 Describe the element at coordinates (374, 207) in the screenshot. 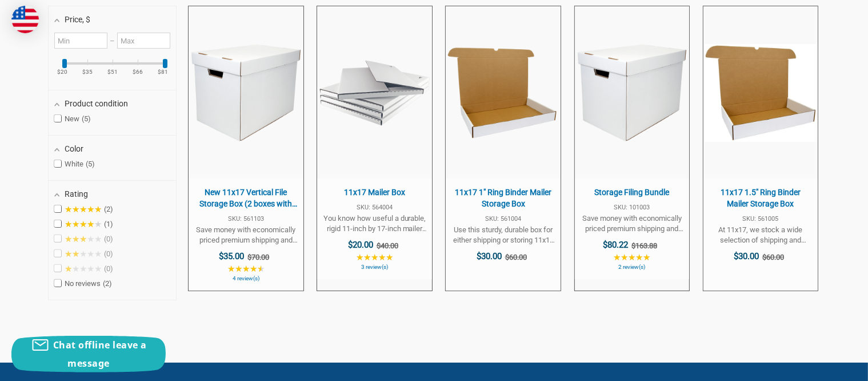

I see `span: SKU: 564004` at that location.